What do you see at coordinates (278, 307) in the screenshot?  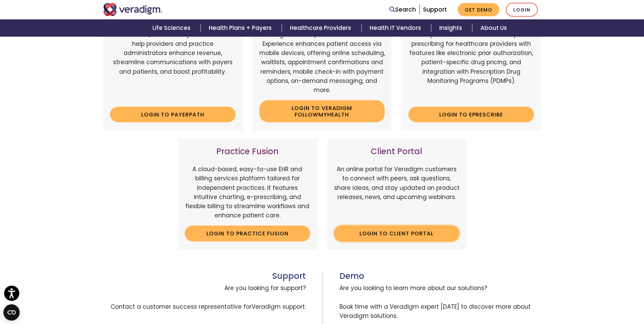 I see `span: Veradigm support.` at bounding box center [278, 307].